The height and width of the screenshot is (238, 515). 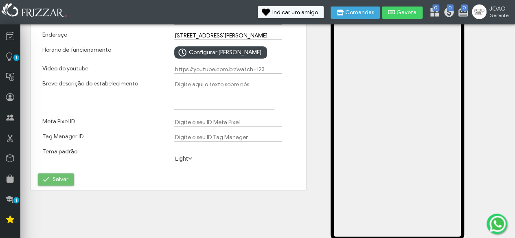 I want to click on button: Indicar um amigo, so click(x=291, y=12).